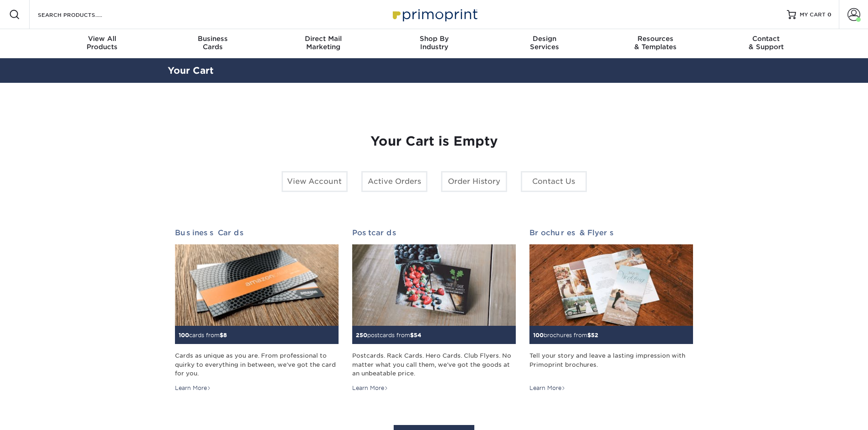 This screenshot has height=430, width=868. What do you see at coordinates (553, 181) in the screenshot?
I see `a: Contact Us` at bounding box center [553, 181].